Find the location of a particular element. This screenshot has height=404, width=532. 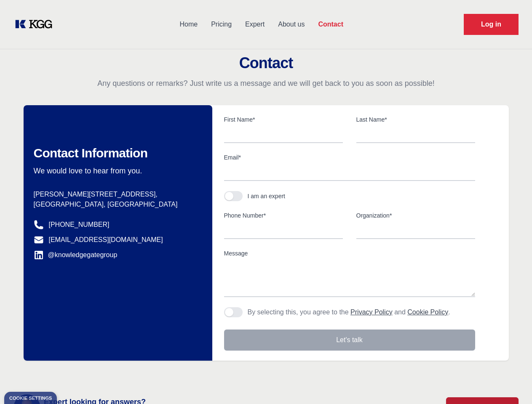

p: We would love to hear from you. is located at coordinates (116, 171).